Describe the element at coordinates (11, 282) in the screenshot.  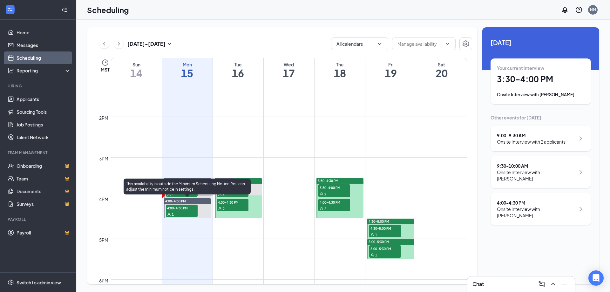
I see `svg: Settings` at that location.